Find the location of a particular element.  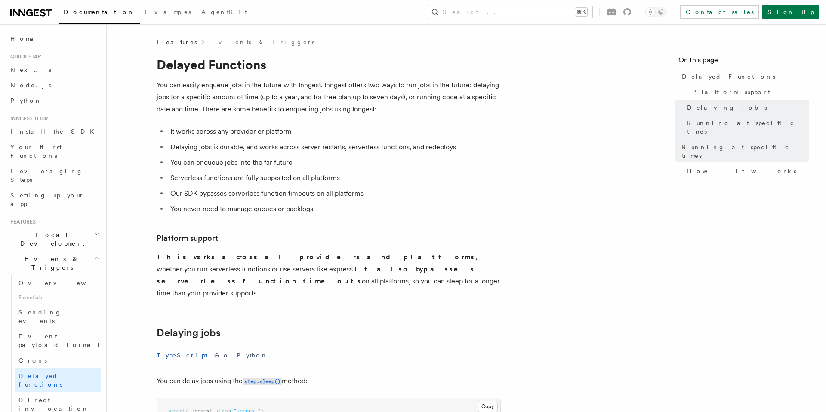

span: Leveraging Steps is located at coordinates (46, 175).